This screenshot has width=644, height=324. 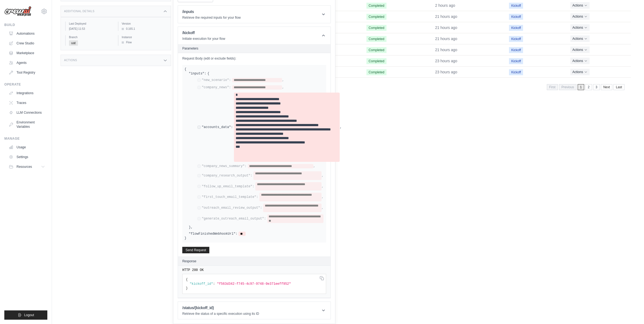 What do you see at coordinates (254, 49) in the screenshot?
I see `h2: Parameters` at bounding box center [254, 49].